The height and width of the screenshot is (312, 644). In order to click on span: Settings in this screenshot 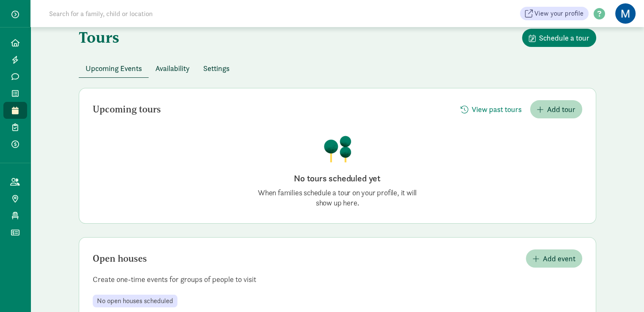, I will do `click(216, 68)`.